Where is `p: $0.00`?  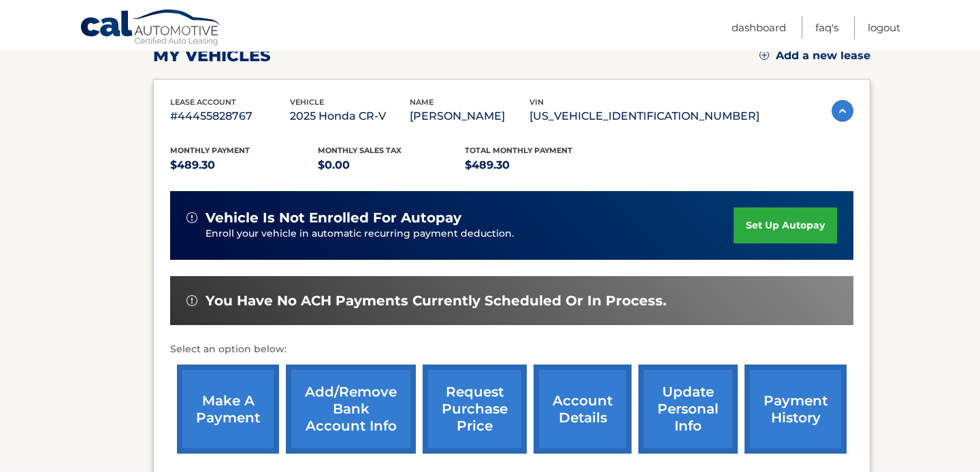 p: $0.00 is located at coordinates (392, 165).